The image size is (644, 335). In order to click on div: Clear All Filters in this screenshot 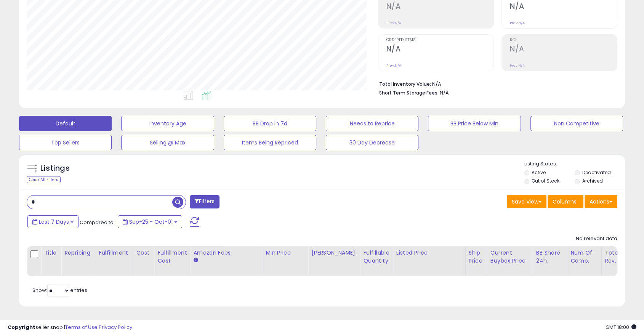, I will do `click(43, 179)`.